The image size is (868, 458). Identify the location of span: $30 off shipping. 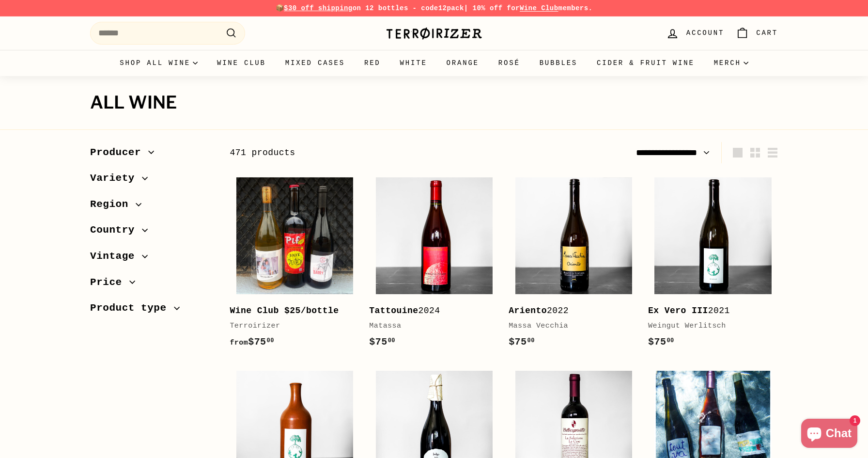
(319, 9).